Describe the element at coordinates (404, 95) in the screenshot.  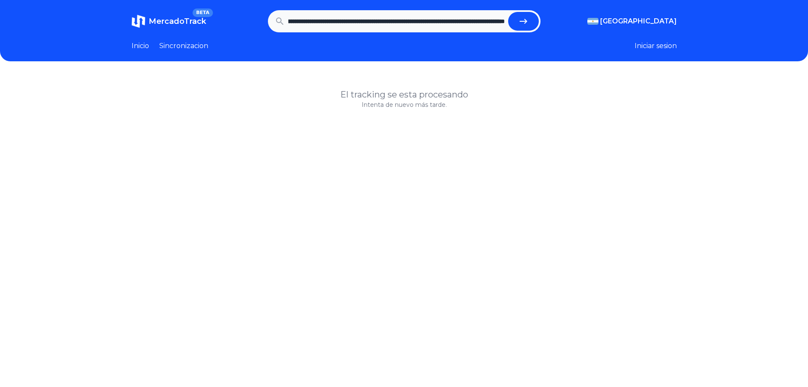
I see `h1: El tracking se esta procesando` at that location.